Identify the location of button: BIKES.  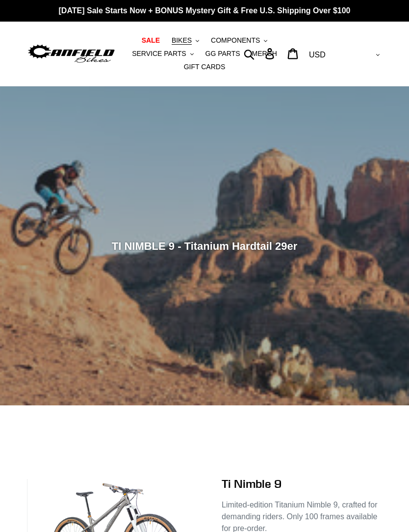
(185, 40).